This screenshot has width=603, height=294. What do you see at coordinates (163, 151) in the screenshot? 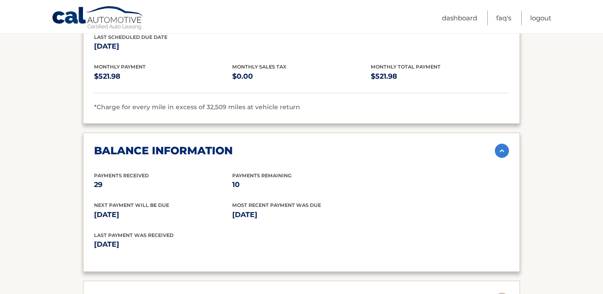
I see `h2: balance information` at bounding box center [163, 151].